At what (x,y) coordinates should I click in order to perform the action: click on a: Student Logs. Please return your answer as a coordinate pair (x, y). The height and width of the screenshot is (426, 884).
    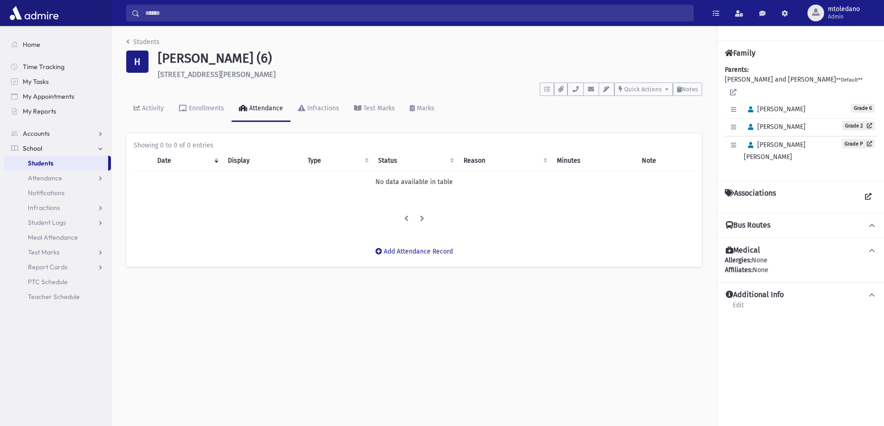
    Looking at the image, I should click on (57, 223).